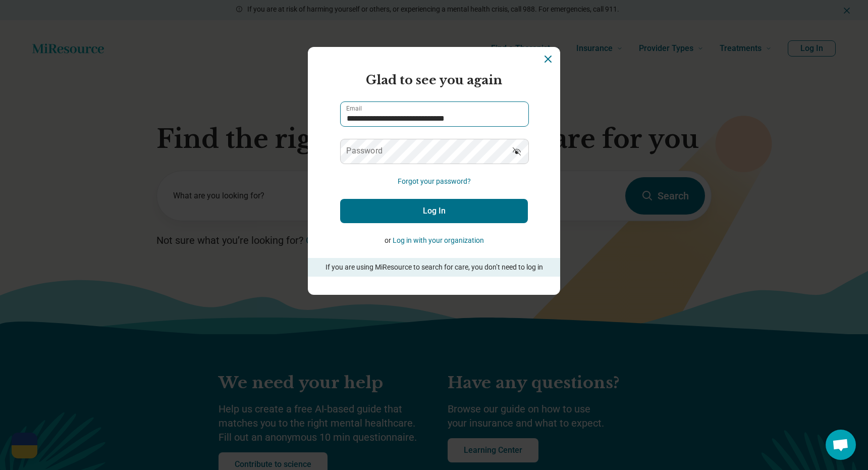 The width and height of the screenshot is (868, 470). Describe the element at coordinates (517, 151) in the screenshot. I see `button: Show password` at that location.